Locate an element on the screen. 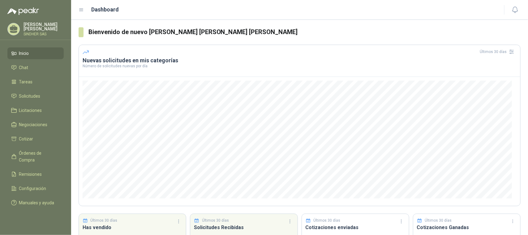 The height and width of the screenshot is (235, 528). span: Configuración is located at coordinates (33, 188).